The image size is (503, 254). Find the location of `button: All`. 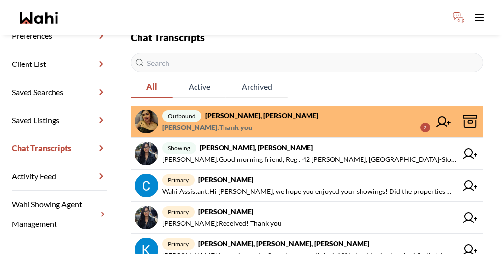

button: All is located at coordinates (152, 87).